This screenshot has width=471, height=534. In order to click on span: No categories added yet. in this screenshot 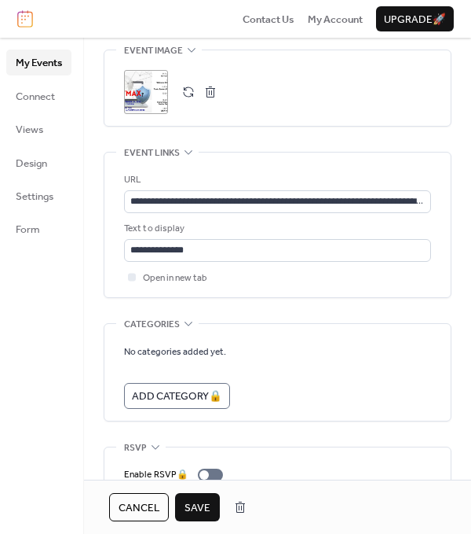, I will do `click(175, 352)`.